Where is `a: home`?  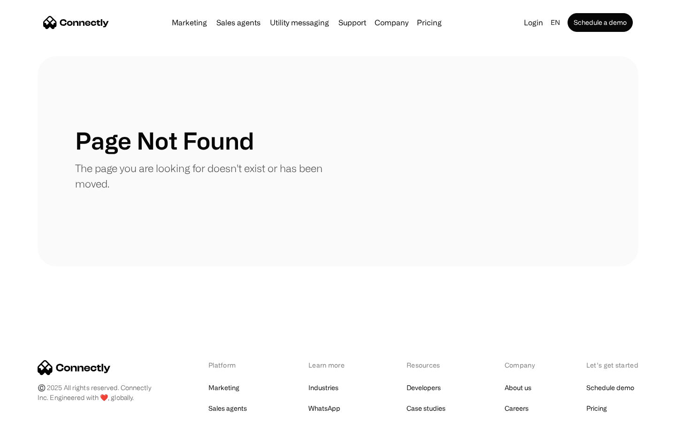
a: home is located at coordinates (76, 23).